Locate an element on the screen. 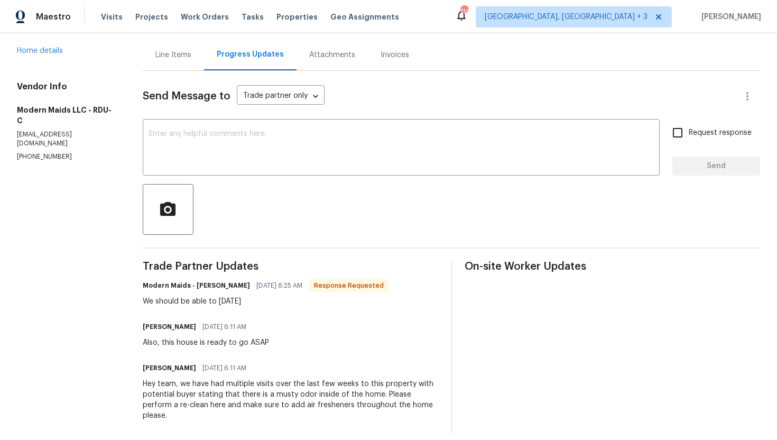 The image size is (777, 440). span: Trade Partner Updates is located at coordinates (290, 266).